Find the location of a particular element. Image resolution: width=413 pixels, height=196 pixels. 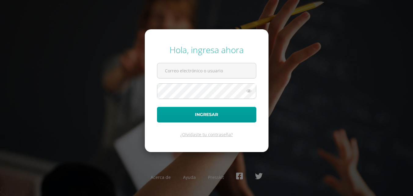

button: Ingresar is located at coordinates (207, 115).